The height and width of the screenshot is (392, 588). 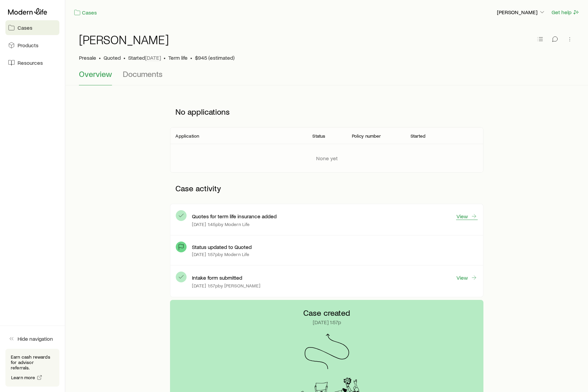 What do you see at coordinates (95, 74) in the screenshot?
I see `span: Overview` at bounding box center [95, 74].